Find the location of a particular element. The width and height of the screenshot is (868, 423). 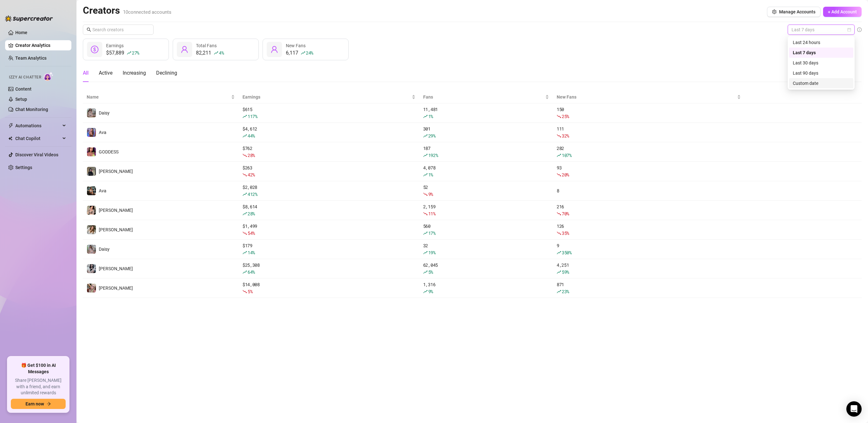

span: search is located at coordinates (89, 29).